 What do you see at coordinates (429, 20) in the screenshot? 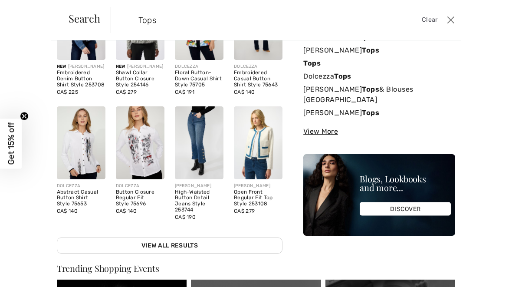
I see `span: Clear` at bounding box center [429, 20].